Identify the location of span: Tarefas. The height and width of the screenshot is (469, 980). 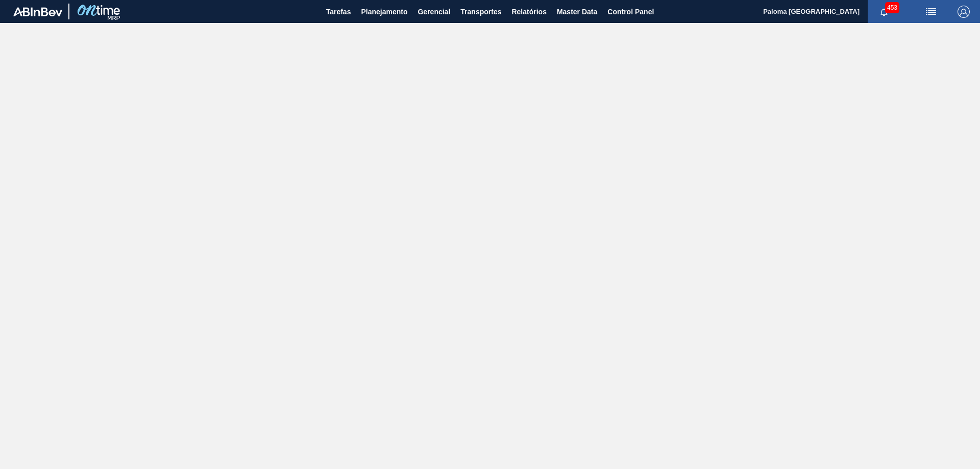
(338, 12).